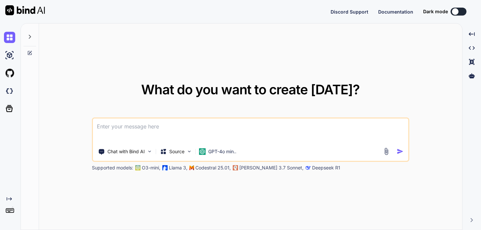 The image size is (481, 230). Describe the element at coordinates (25, 10) in the screenshot. I see `img: Bind AI` at that location.